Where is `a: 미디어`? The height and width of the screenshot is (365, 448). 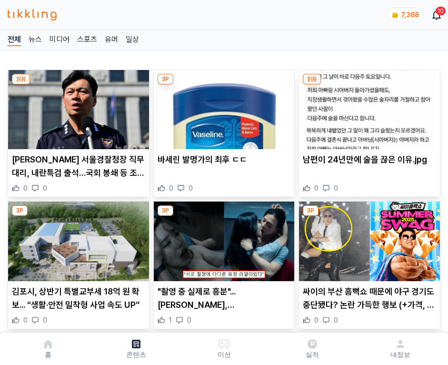 a: 미디어 is located at coordinates (60, 40).